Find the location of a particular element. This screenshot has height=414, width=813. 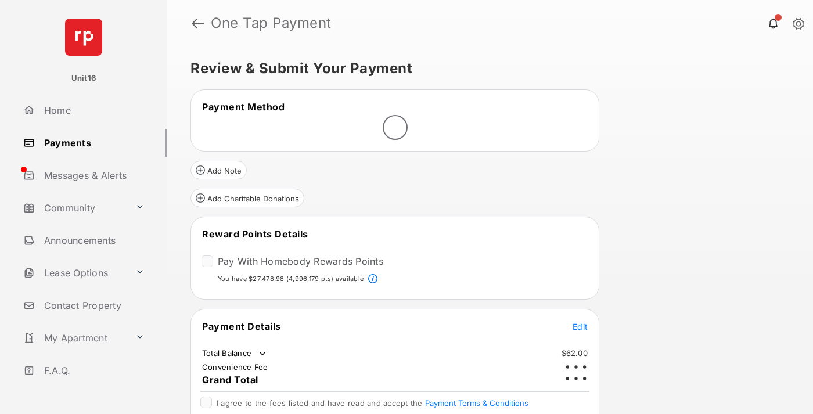

td: Total Balance is located at coordinates (234, 353).